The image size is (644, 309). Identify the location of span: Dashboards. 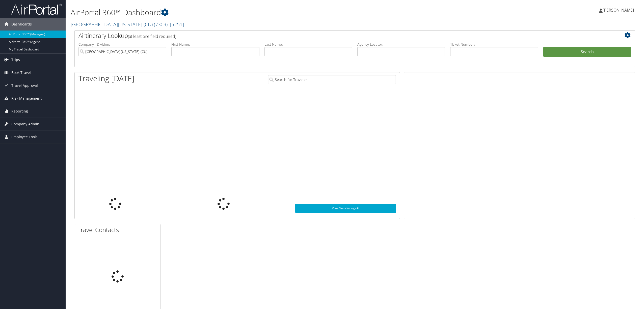
(22, 24).